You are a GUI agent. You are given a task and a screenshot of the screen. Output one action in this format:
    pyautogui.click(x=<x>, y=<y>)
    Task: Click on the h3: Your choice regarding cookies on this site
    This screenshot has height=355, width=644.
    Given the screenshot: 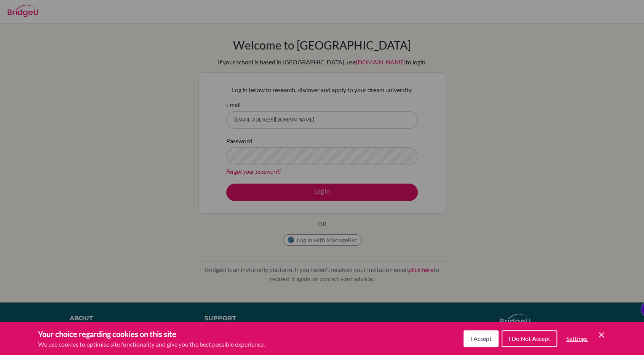 What is the action you would take?
    pyautogui.click(x=151, y=334)
    